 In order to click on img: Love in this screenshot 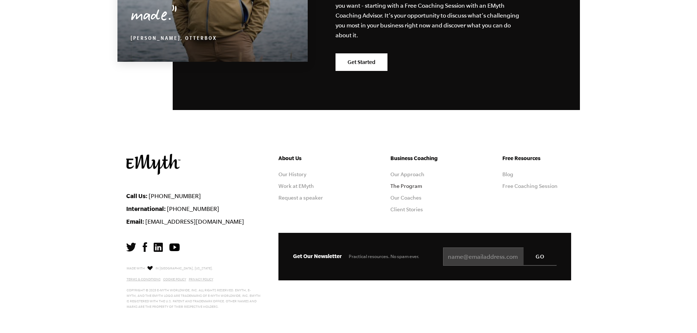, I will do `click(150, 268)`.